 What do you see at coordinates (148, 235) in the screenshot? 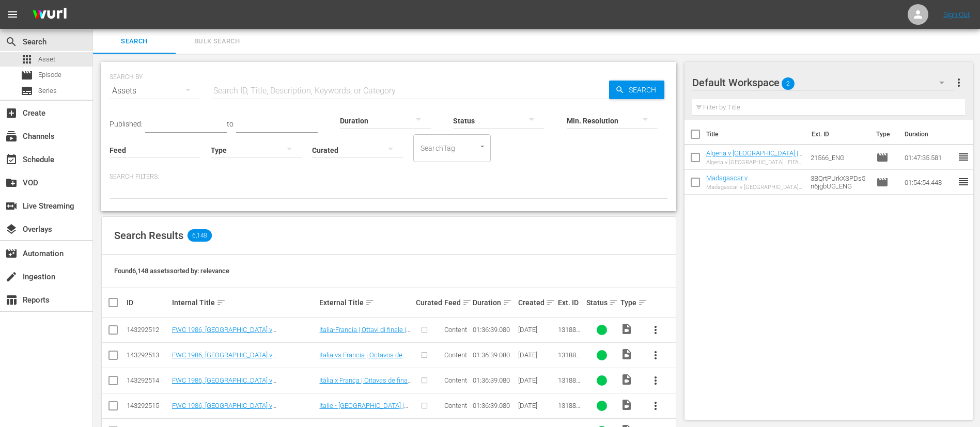
I see `span: Search Results` at bounding box center [148, 235].